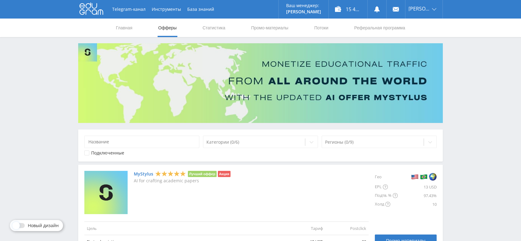 This screenshot has height=241, width=521. Describe the element at coordinates (214, 28) in the screenshot. I see `a: Статистика` at that location.